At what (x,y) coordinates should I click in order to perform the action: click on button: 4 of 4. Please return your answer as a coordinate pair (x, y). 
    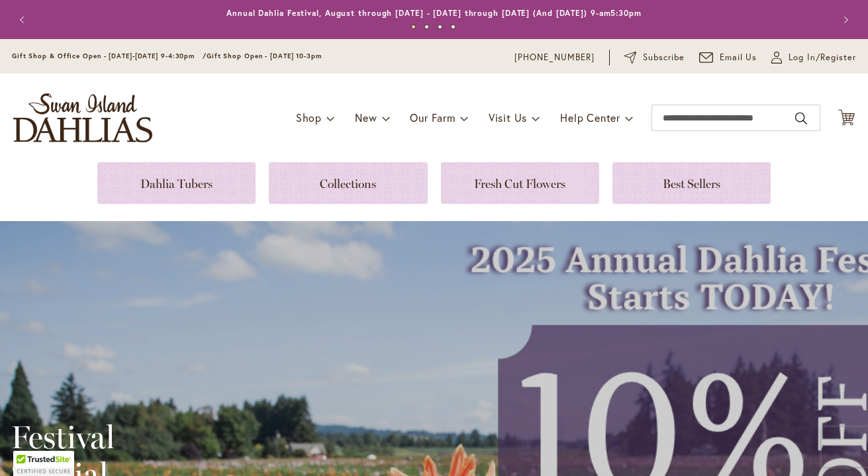
    Looking at the image, I should click on (453, 27).